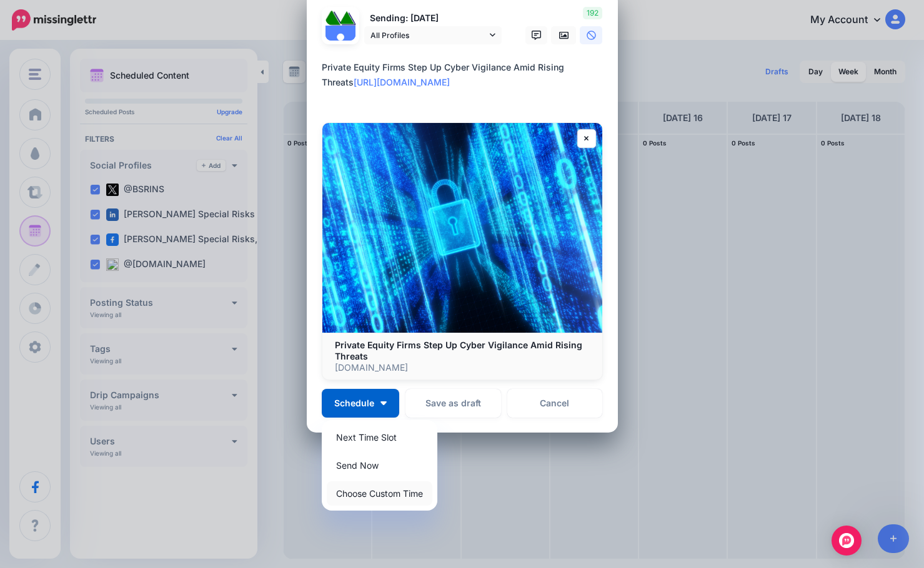 Image resolution: width=924 pixels, height=568 pixels. I want to click on a: Choose Custom Time, so click(379, 493).